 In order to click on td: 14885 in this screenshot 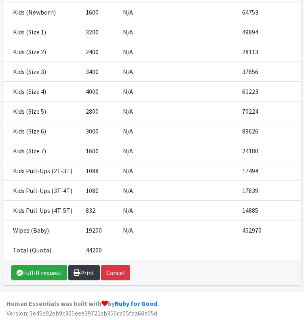, I will do `click(269, 210)`.